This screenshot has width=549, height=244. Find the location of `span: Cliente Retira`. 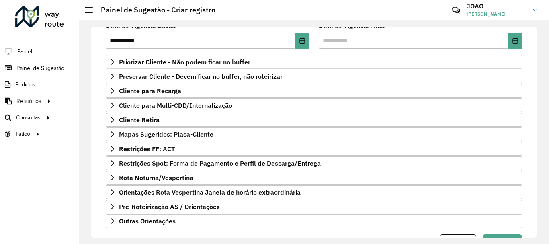

span: Cliente Retira is located at coordinates (139, 120).